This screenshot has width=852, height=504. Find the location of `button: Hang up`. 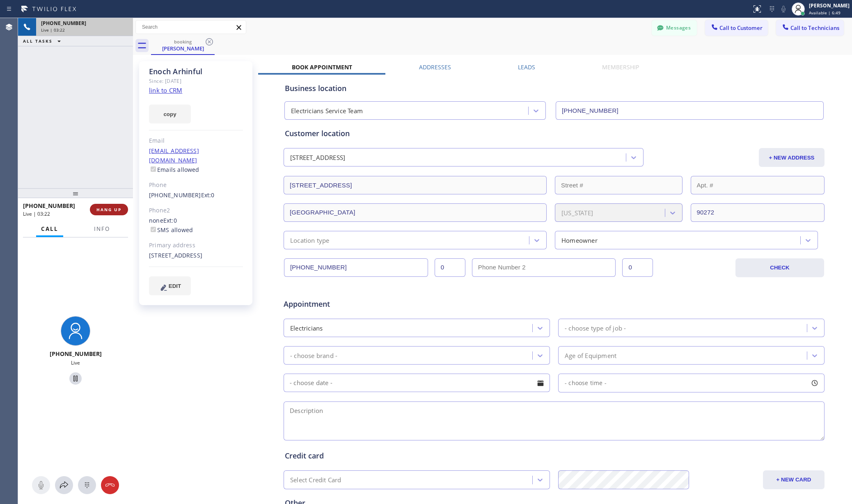

button: Hang up is located at coordinates (110, 485).